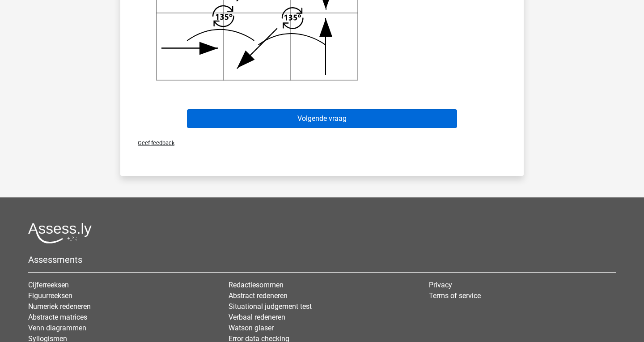 This screenshot has height=342, width=644. I want to click on h5: Assessments, so click(322, 260).